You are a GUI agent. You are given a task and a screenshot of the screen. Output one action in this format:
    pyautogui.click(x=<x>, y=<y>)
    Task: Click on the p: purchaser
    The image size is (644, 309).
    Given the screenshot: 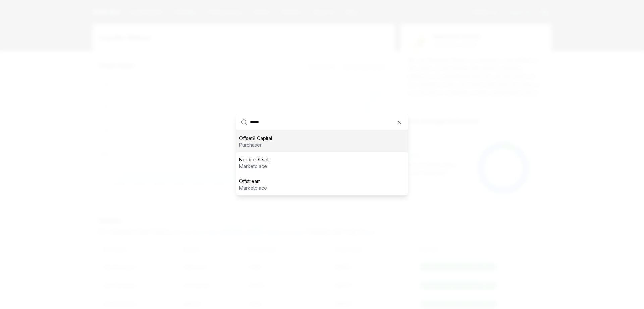 What is the action you would take?
    pyautogui.click(x=255, y=144)
    